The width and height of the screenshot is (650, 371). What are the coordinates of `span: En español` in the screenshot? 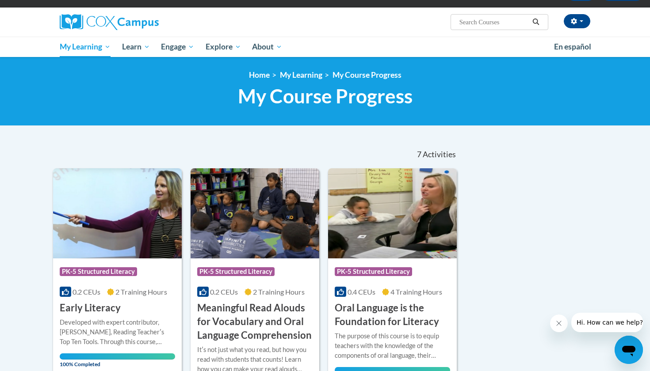 It's located at (573, 46).